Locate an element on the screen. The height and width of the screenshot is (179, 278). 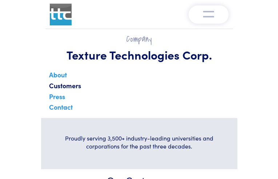
a: Press is located at coordinates (57, 98).